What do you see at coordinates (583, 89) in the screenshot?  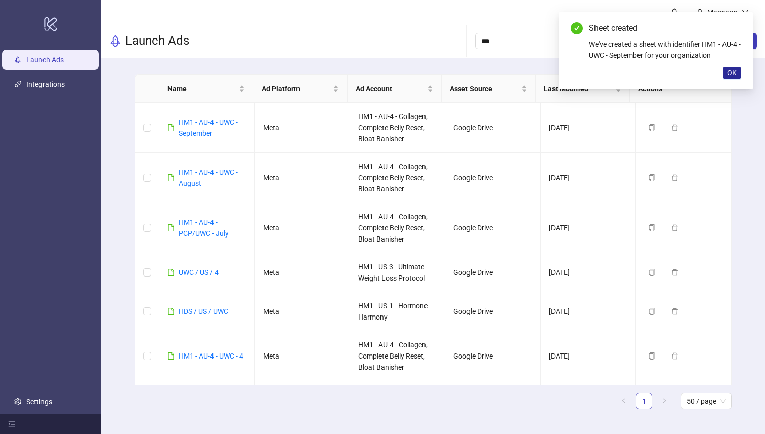 I see `th: Last Modified` at bounding box center [583, 89].